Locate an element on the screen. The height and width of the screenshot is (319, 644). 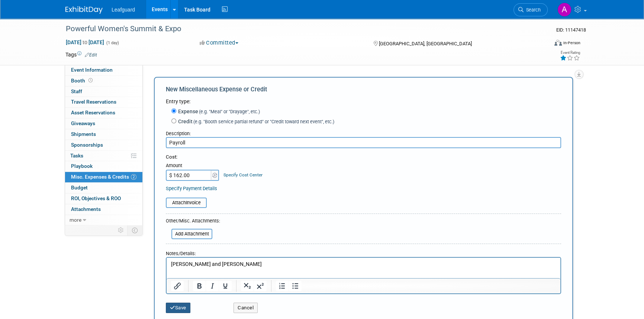
div: Cost: is located at coordinates (363, 157).